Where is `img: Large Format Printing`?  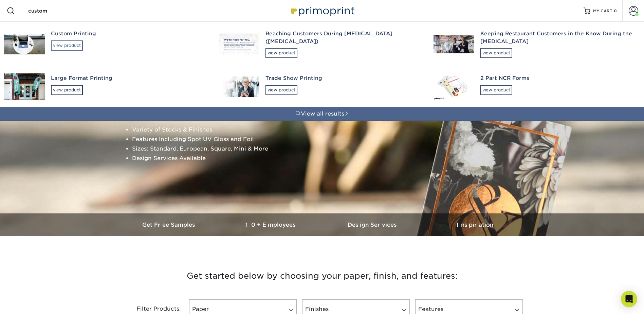 img: Large Format Printing is located at coordinates (25, 87).